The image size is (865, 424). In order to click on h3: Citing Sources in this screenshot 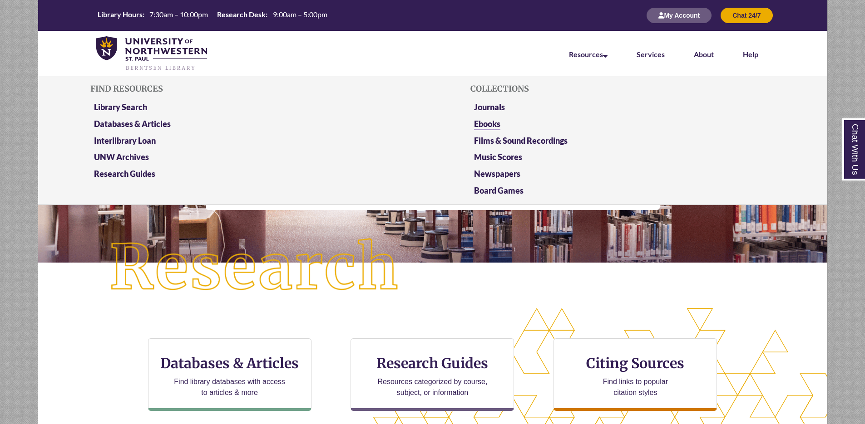, I will do `click(635, 364)`.